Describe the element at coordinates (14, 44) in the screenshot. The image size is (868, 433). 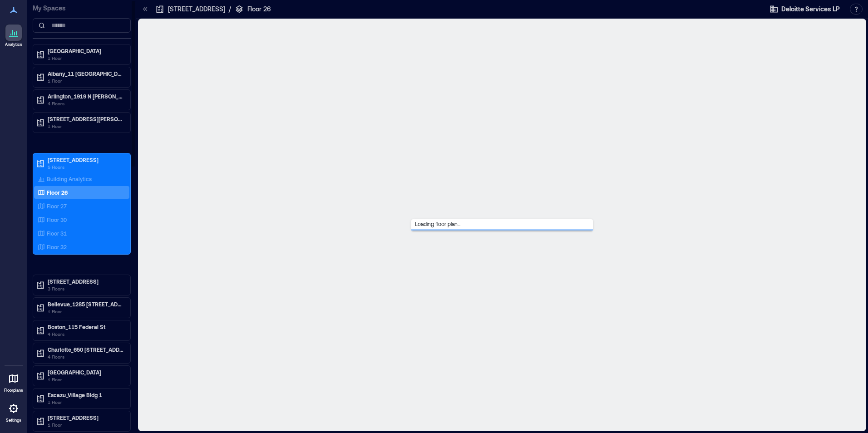
I see `p: Analytics` at that location.